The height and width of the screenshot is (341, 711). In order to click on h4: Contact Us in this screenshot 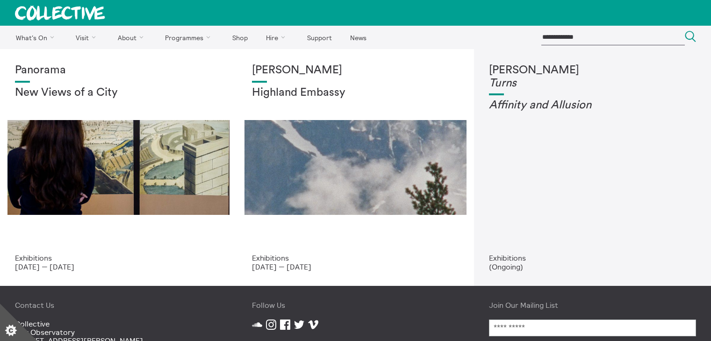, I will do `click(118, 305)`.